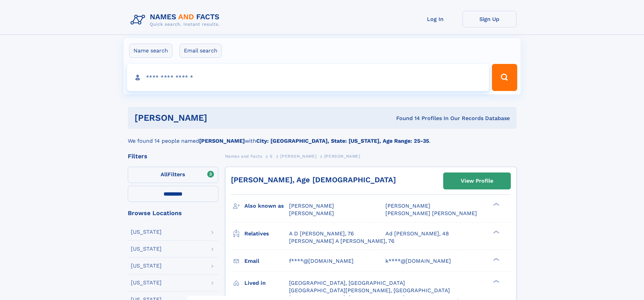 Image resolution: width=644 pixels, height=300 pixels. I want to click on label: Name search, so click(151, 51).